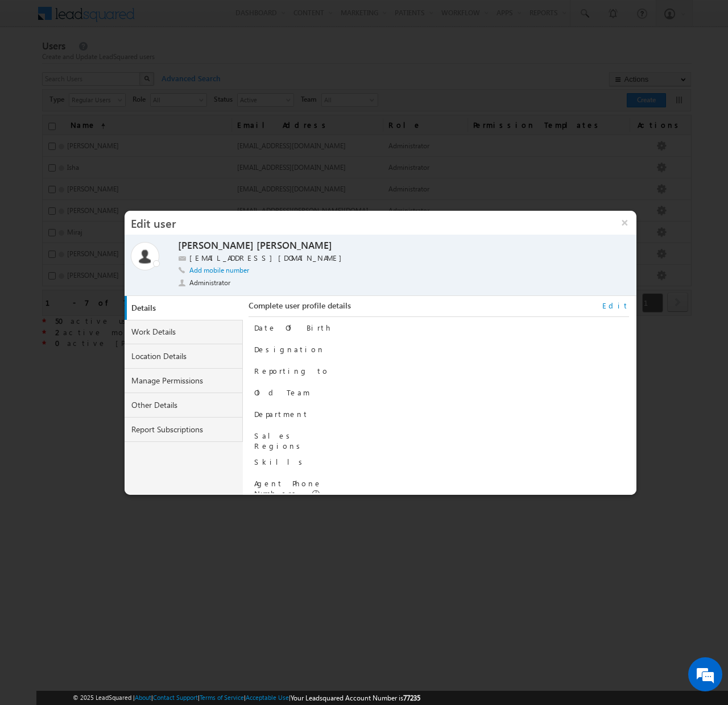  I want to click on label: Department, so click(281, 413).